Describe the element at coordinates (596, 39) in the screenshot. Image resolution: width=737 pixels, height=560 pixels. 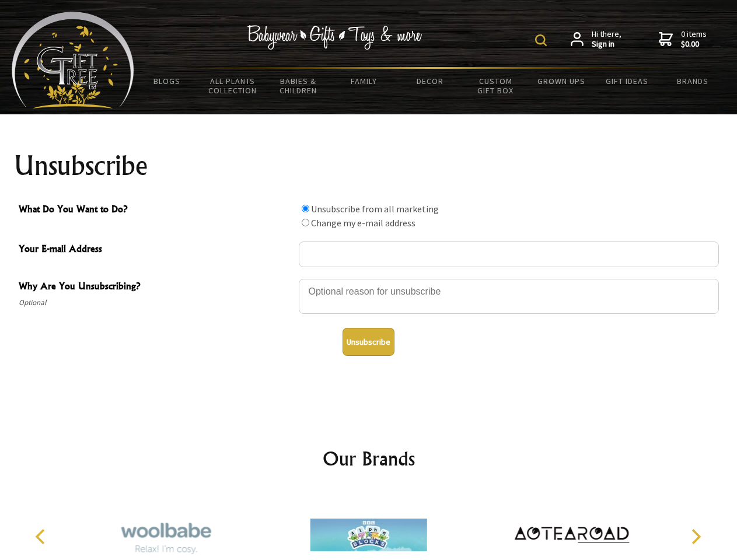
I see `a: Hi there,Sign in` at that location.